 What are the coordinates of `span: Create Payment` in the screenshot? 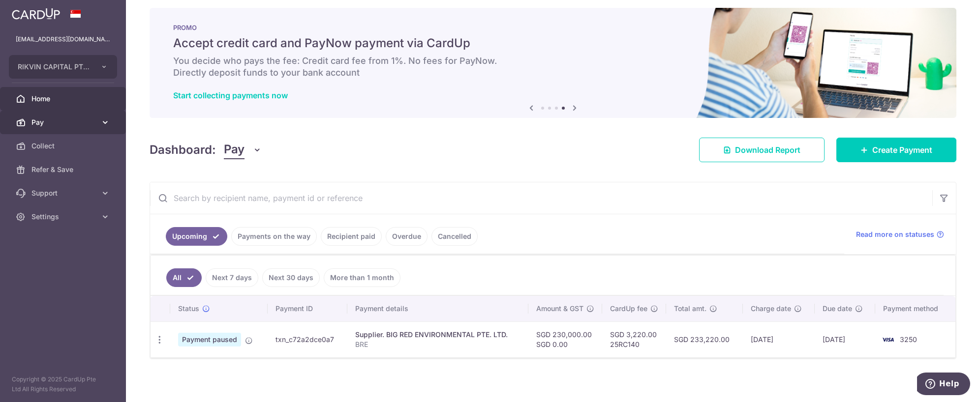 It's located at (902, 149).